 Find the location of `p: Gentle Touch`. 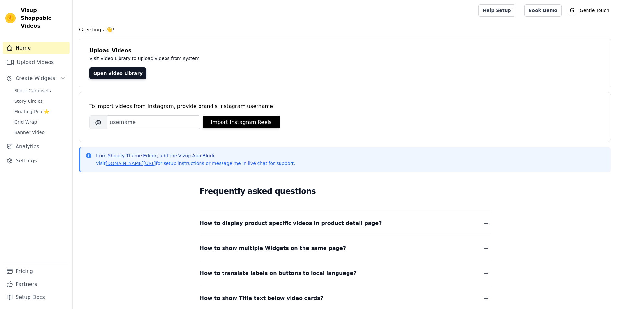

p: Gentle Touch is located at coordinates (595, 10).